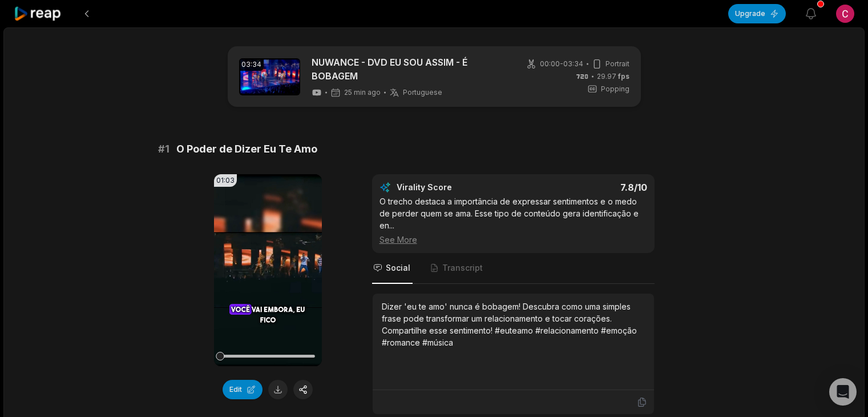  What do you see at coordinates (615, 89) in the screenshot?
I see `span: Popping` at bounding box center [615, 89].